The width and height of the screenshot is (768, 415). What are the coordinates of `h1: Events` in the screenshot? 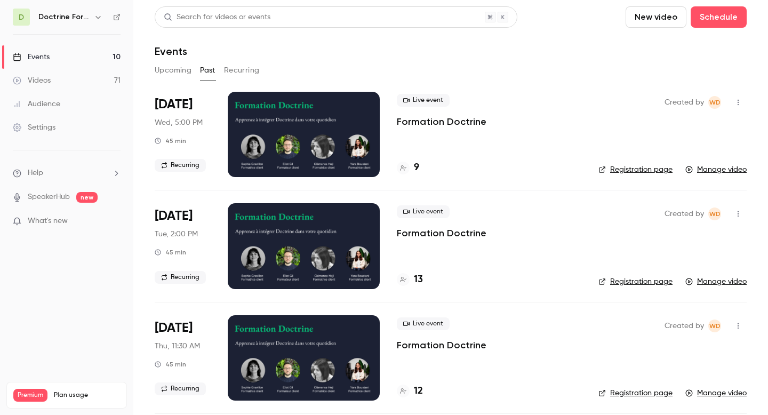 It's located at (171, 51).